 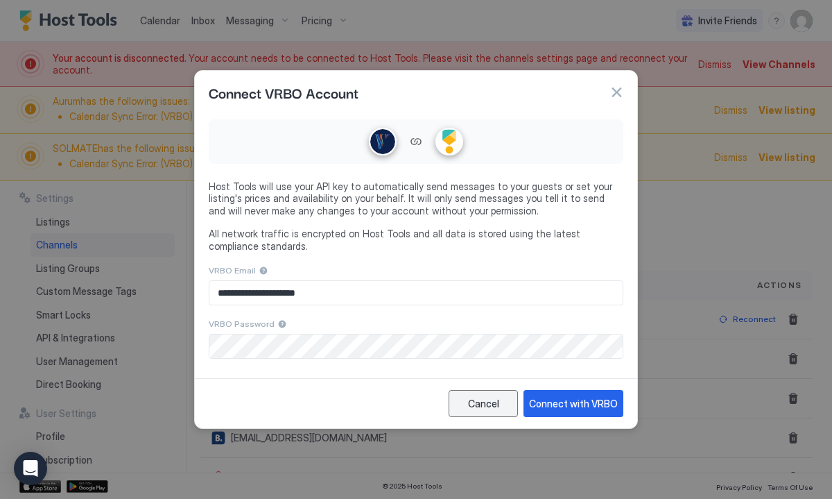 What do you see at coordinates (483, 403) in the screenshot?
I see `div: Cancel` at bounding box center [483, 403].